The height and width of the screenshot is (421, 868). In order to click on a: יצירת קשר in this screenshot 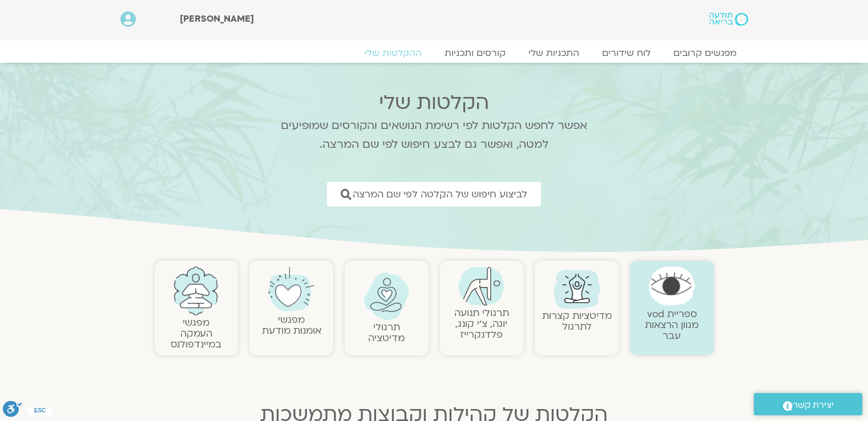, I will do `click(808, 404)`.